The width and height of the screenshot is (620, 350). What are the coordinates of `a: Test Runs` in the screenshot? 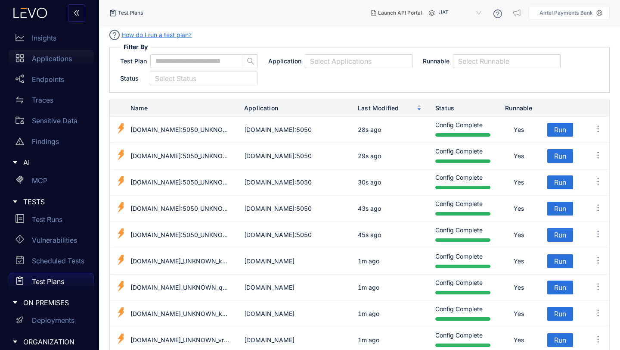 It's located at (51, 221).